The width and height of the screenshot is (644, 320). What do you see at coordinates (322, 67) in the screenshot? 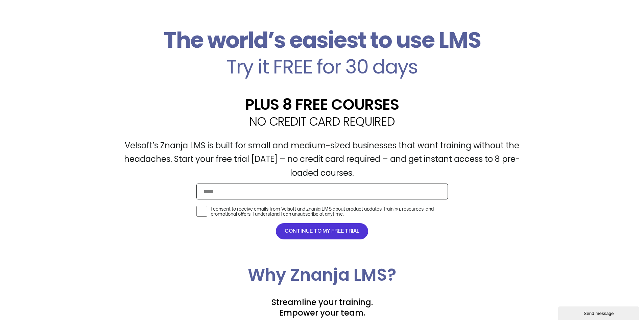
I see `h2: Try it FREE for 30 days` at bounding box center [322, 67].